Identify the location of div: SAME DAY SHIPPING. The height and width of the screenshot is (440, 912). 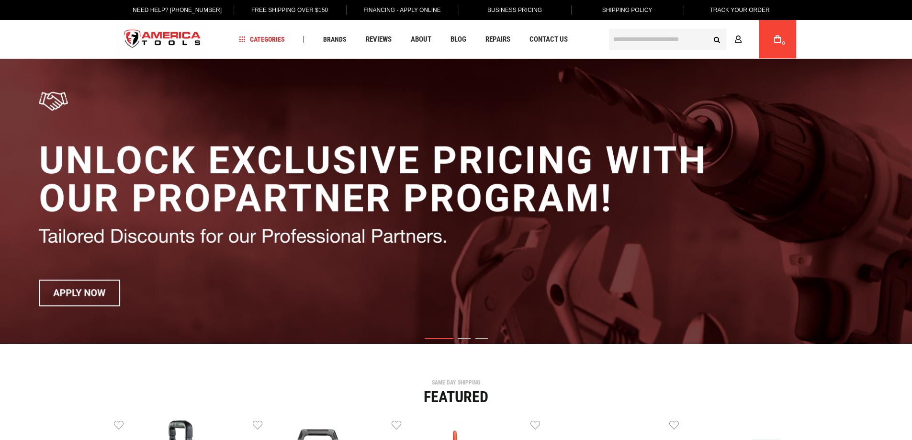
(456, 383).